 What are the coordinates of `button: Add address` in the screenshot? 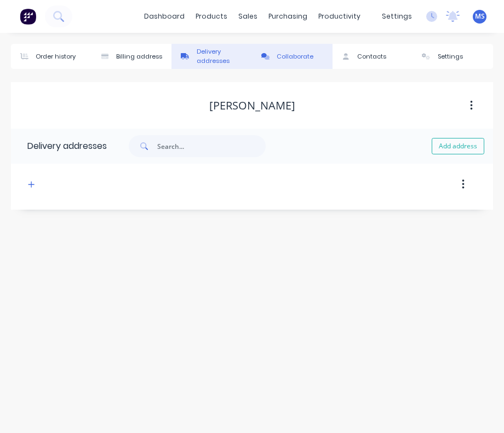 It's located at (458, 146).